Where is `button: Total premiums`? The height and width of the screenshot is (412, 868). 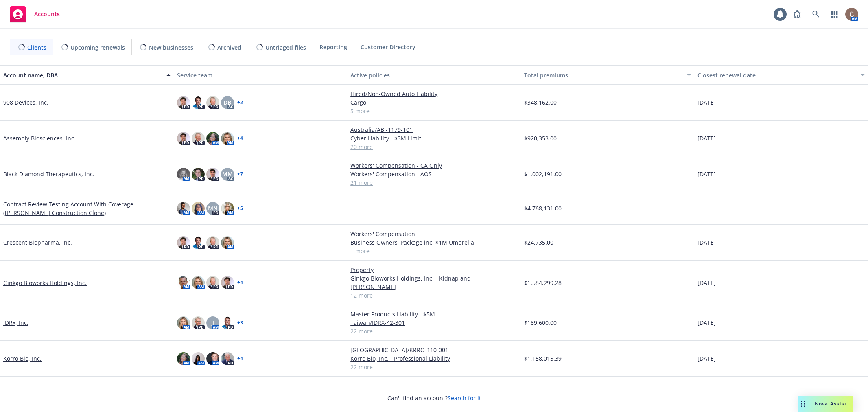
button: Total premiums is located at coordinates (608, 75).